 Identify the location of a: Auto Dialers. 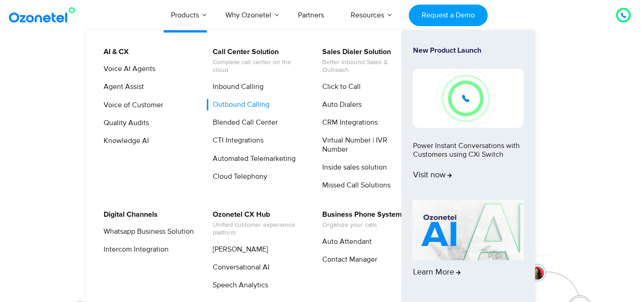
(340, 104).